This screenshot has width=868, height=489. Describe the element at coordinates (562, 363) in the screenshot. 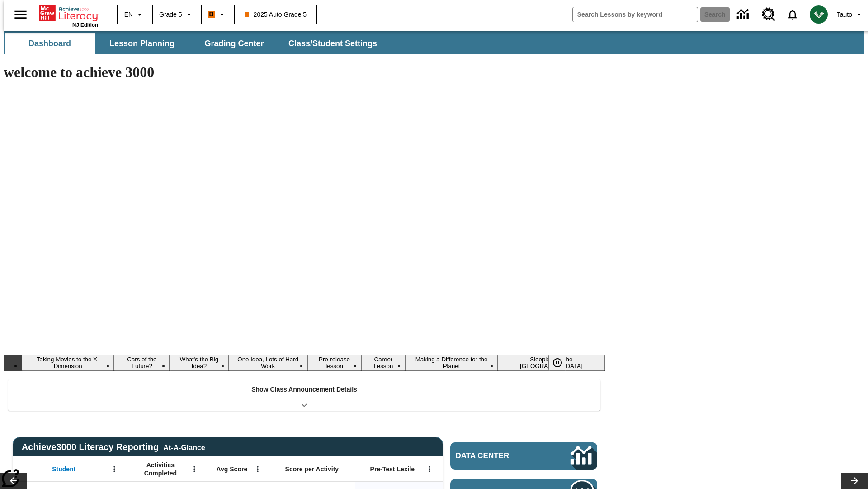

I see `div: Pause` at that location.